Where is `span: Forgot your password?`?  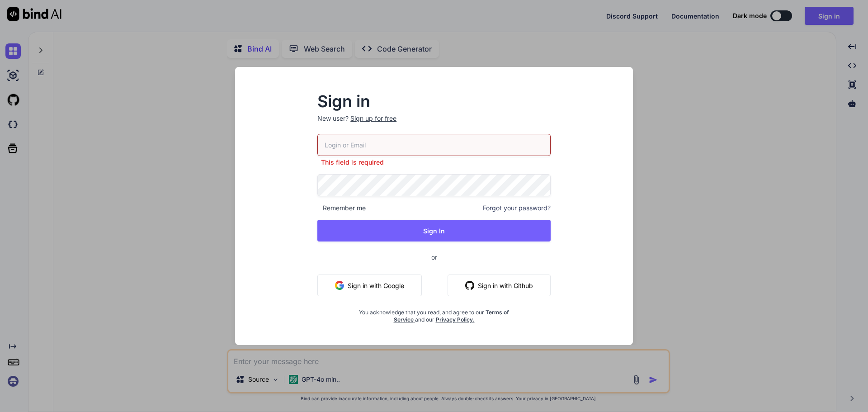
span: Forgot your password? is located at coordinates (517, 208).